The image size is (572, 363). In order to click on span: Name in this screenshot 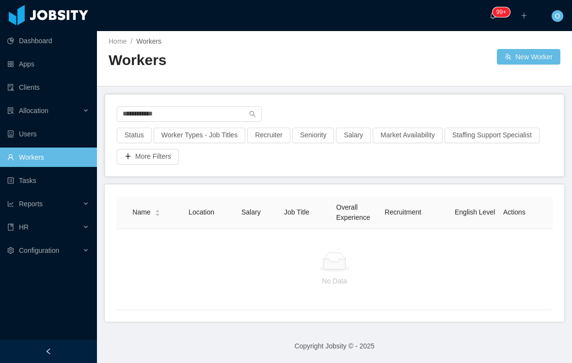, I will do `click(141, 212)`.